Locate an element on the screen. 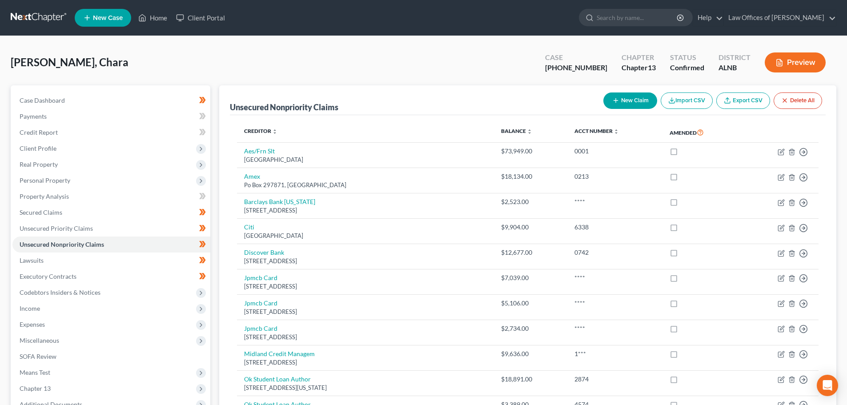 The width and height of the screenshot is (847, 405). div: $73,949.00 is located at coordinates (530, 151).